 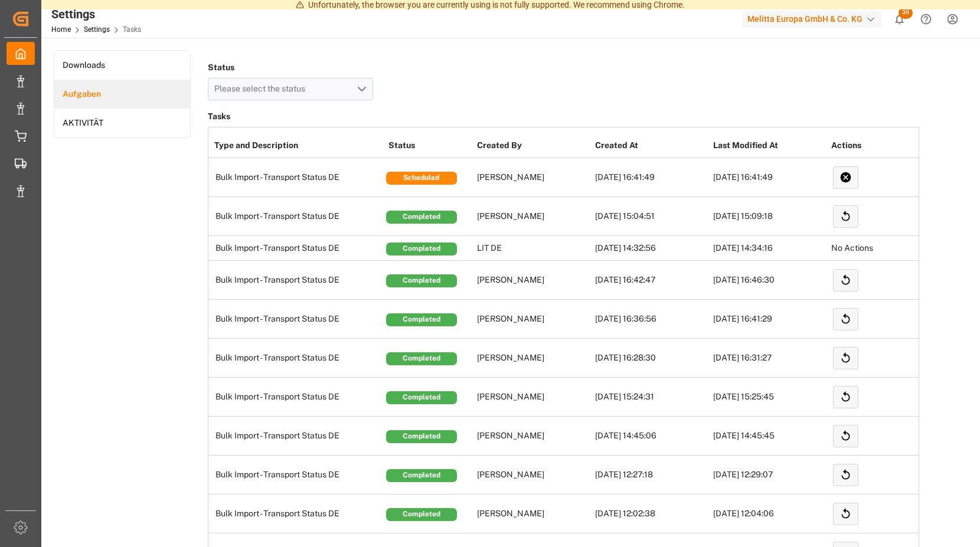 I want to click on div: Scheduled, so click(x=422, y=179).